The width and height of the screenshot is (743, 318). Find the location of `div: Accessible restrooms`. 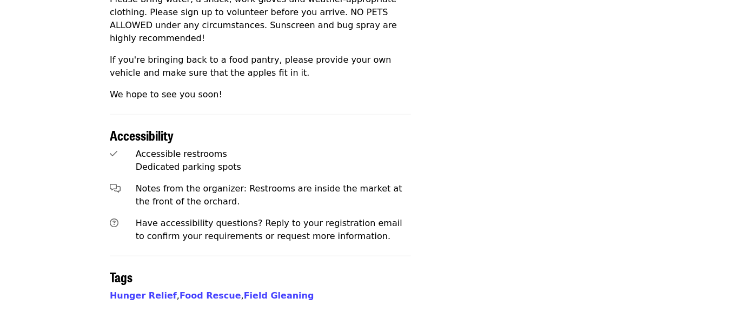

div: Accessible restrooms is located at coordinates (273, 154).